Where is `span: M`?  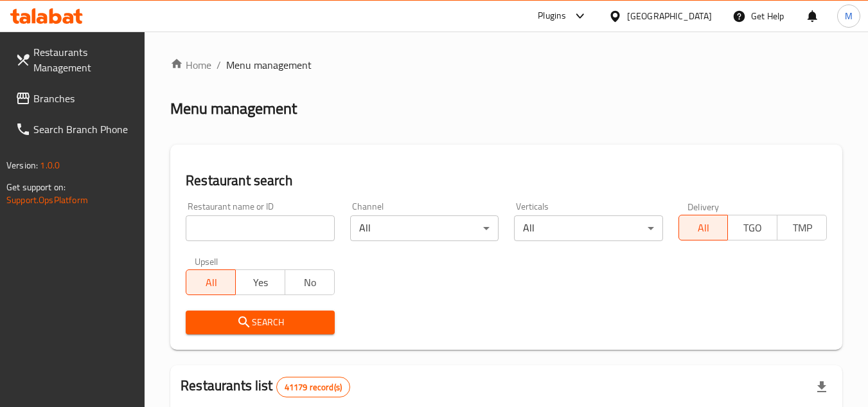
span: M is located at coordinates (849, 16).